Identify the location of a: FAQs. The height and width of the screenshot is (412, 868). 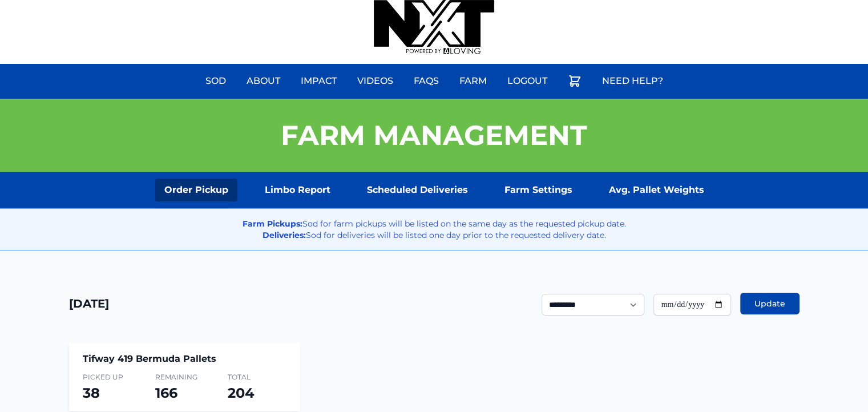
(426, 81).